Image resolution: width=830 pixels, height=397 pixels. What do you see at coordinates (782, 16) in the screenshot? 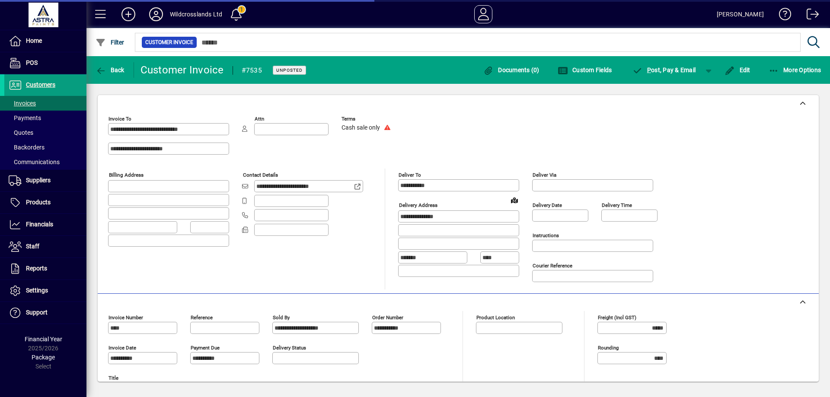
I see `a: Knowledge Base` at bounding box center [782, 16].